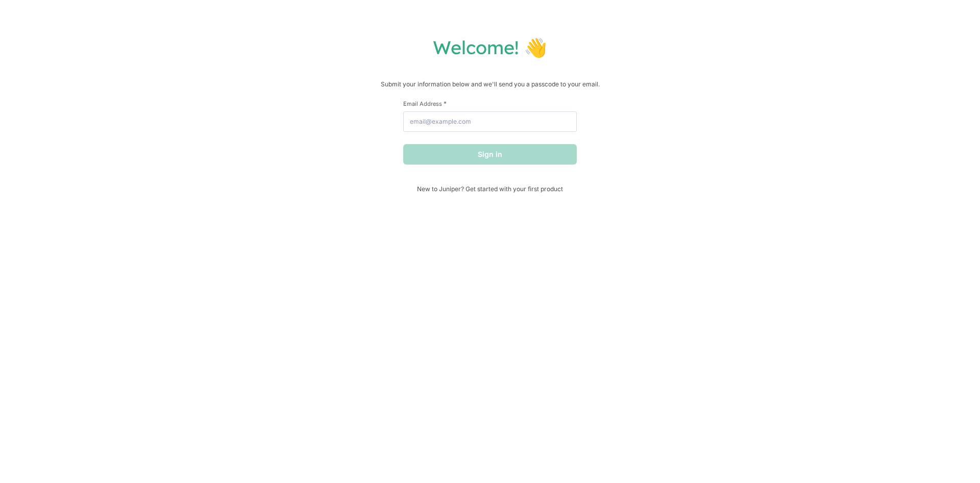 The width and height of the screenshot is (980, 483). What do you see at coordinates (445, 103) in the screenshot?
I see `span: This field is required.` at bounding box center [445, 103].